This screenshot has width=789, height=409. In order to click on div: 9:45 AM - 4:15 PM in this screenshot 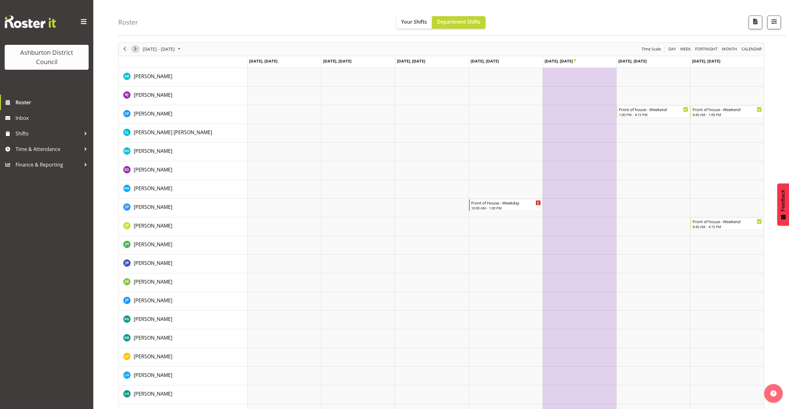, I will do `click(727, 227)`.